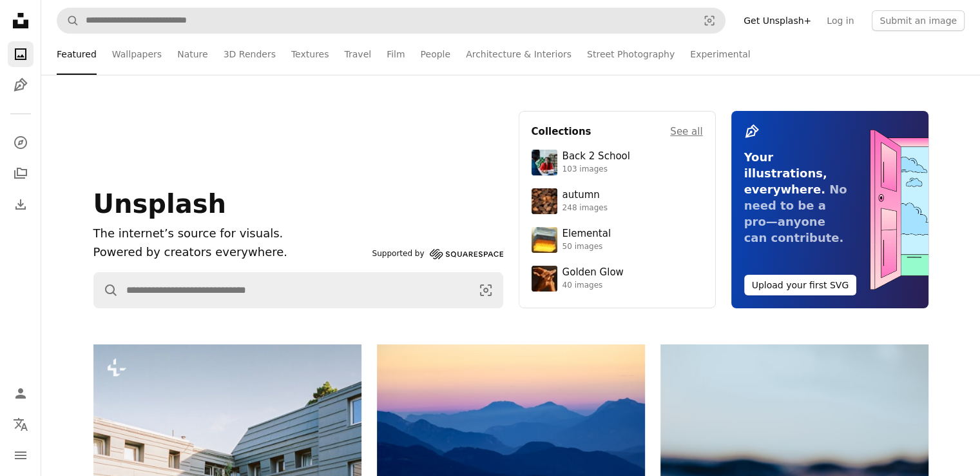 This screenshot has height=476, width=980. I want to click on img: premium_photo-1754759085924-d6c35cb5b7a4, so click(545, 278).